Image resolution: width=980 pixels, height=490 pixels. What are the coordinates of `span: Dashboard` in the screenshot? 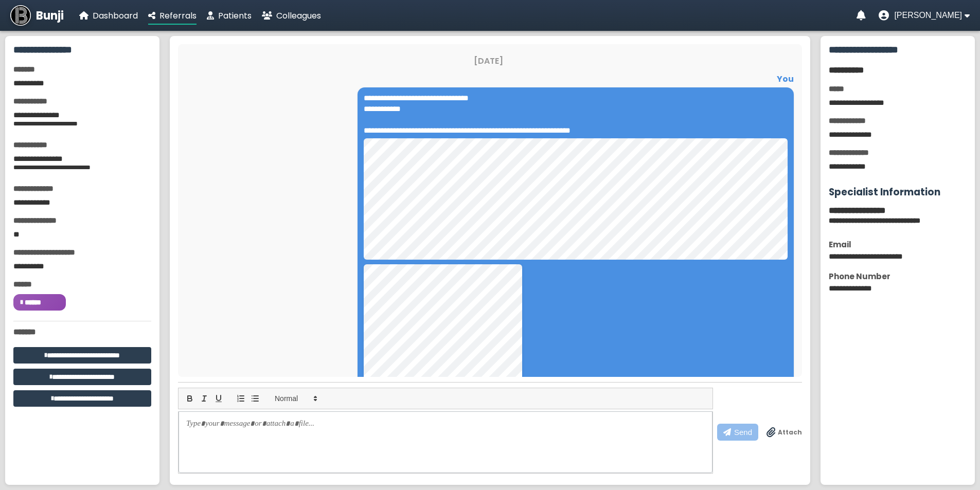 It's located at (115, 15).